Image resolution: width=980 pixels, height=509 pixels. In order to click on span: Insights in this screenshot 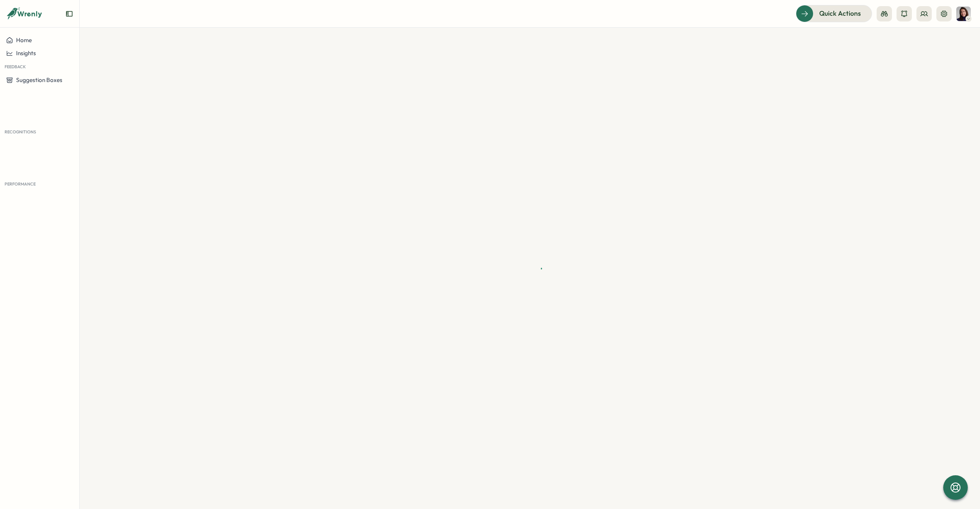, I will do `click(26, 53)`.